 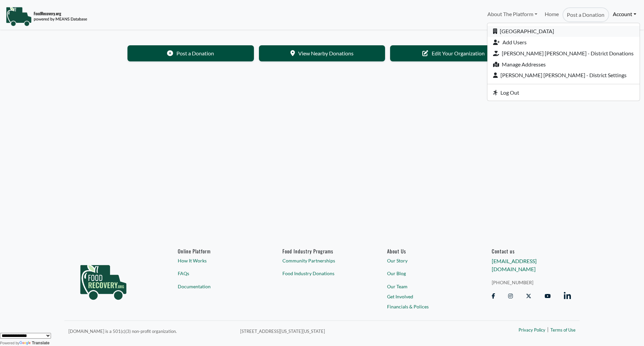 What do you see at coordinates (564, 92) in the screenshot?
I see `a: Log Out` at bounding box center [564, 92].